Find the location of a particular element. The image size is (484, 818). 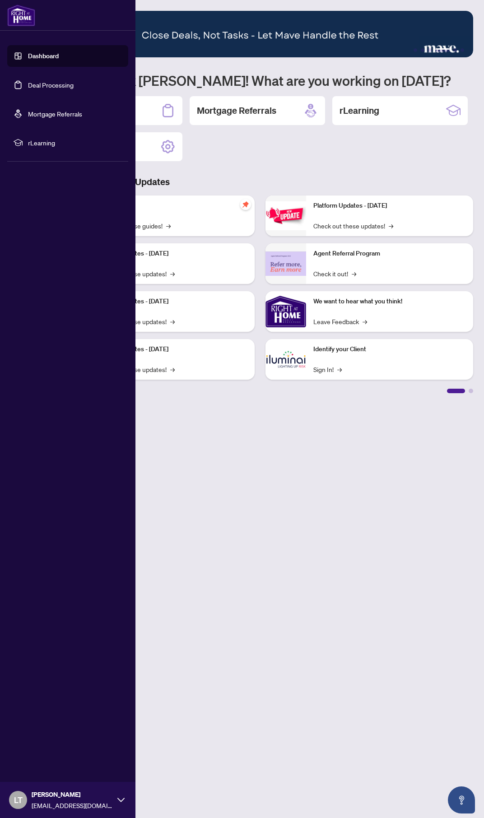

h2: rLearning is located at coordinates (359, 111).